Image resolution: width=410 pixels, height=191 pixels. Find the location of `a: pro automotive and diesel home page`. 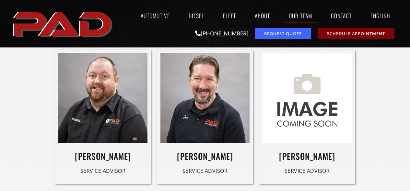

a: pro automotive and diesel home page is located at coordinates (63, 24).